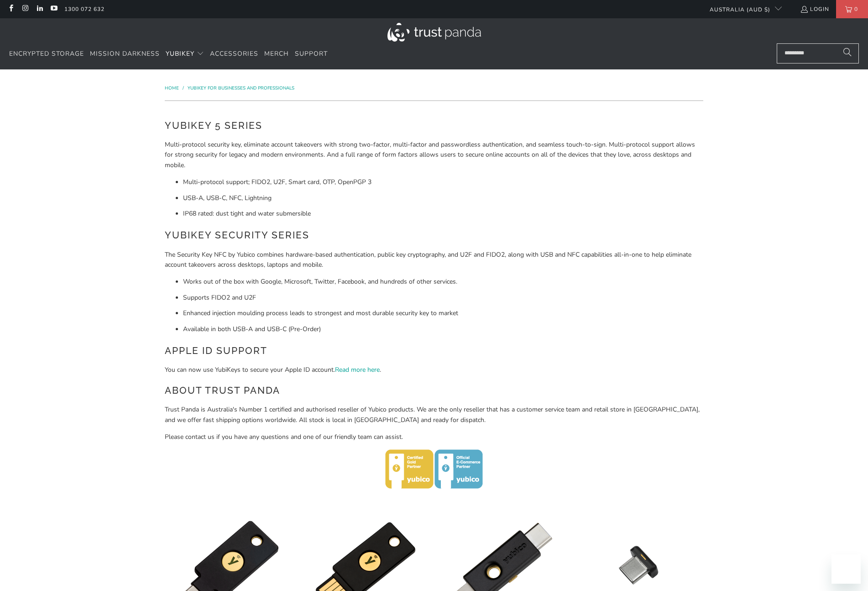  I want to click on span: Encrypted Storage, so click(46, 54).